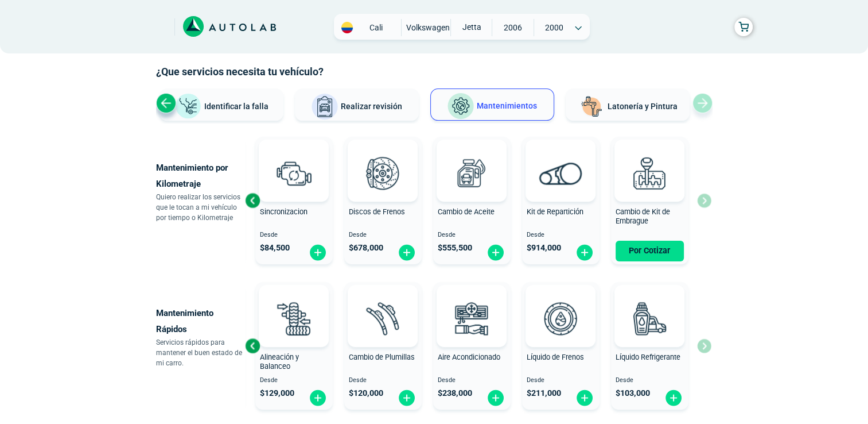  I want to click on button: Alineación y Balanceo Desde $129,000, so click(294, 345).